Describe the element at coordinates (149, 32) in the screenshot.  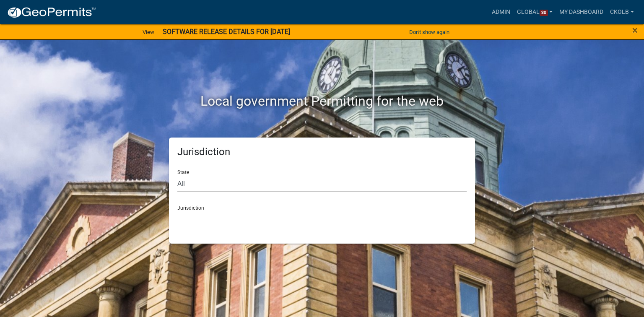
I see `a: View` at that location.